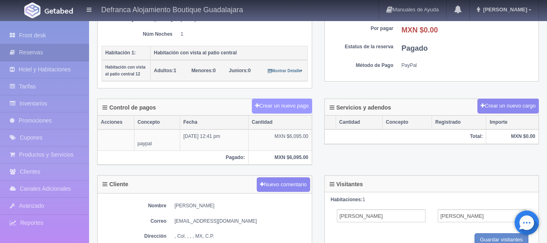 The height and width of the screenshot is (243, 547). What do you see at coordinates (120, 53) in the screenshot?
I see `b: Habitación 1:` at bounding box center [120, 53].